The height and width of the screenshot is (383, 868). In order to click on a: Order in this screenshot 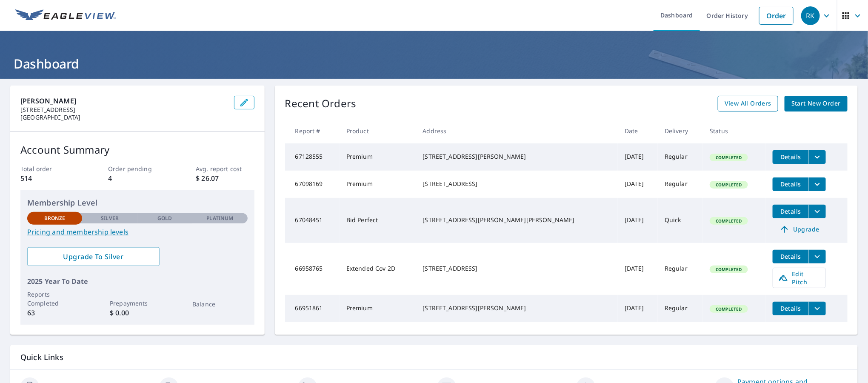, I will do `click(776, 16)`.